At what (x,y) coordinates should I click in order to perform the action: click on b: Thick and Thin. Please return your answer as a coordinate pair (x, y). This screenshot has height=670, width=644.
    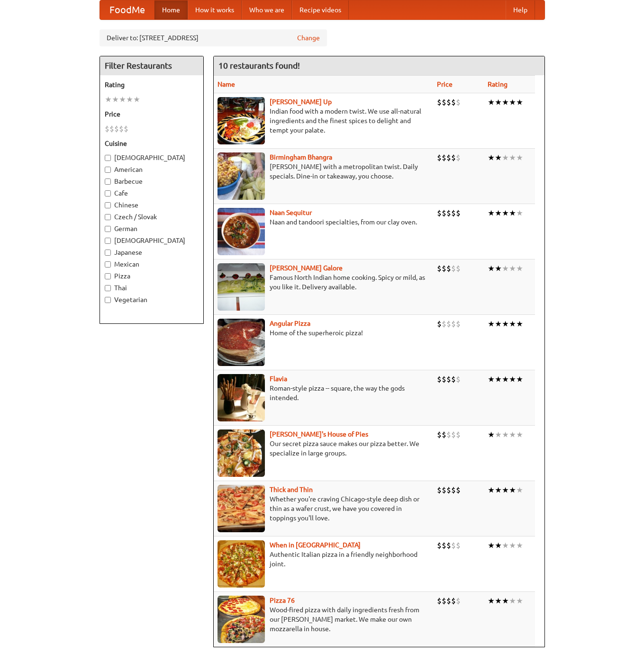
    Looking at the image, I should click on (291, 490).